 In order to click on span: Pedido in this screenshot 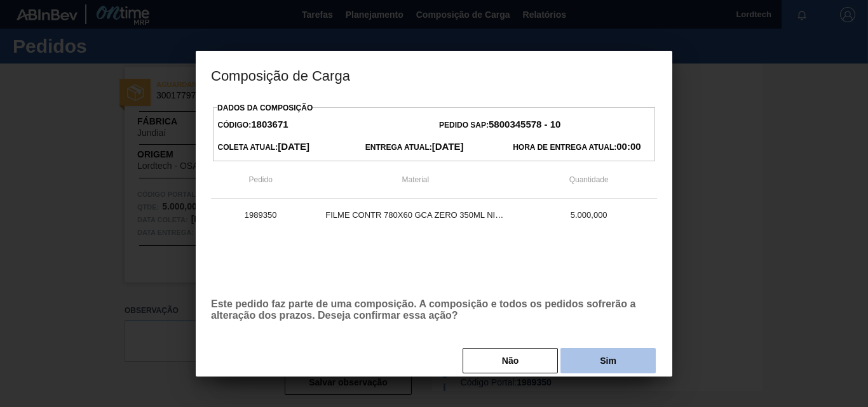, I will do `click(260, 180)`.